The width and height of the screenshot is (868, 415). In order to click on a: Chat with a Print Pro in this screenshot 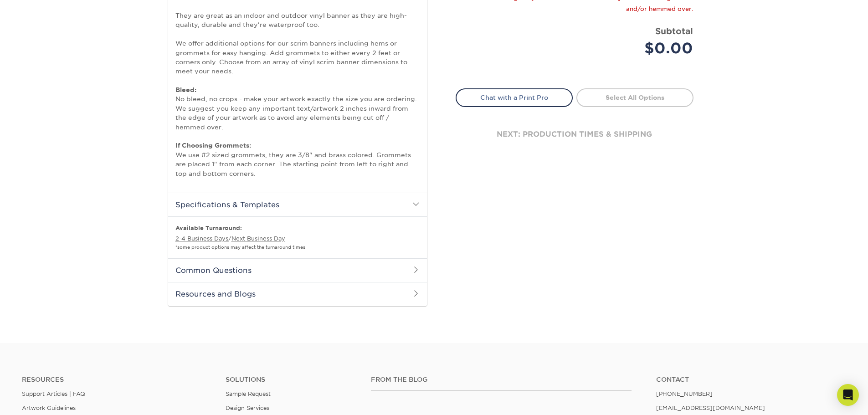, I will do `click(514, 97)`.